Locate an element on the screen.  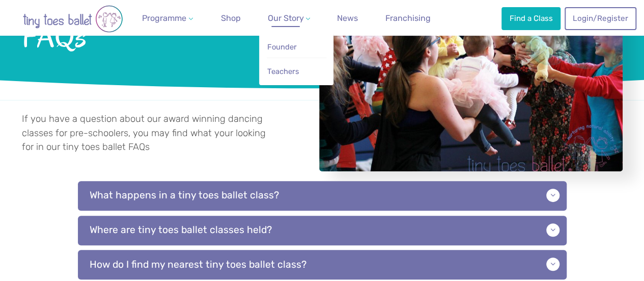
a: Login/Register is located at coordinates (600, 19).